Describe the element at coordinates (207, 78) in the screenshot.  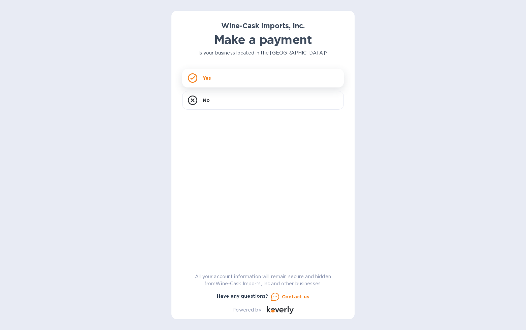
I see `p: Yes` at that location.